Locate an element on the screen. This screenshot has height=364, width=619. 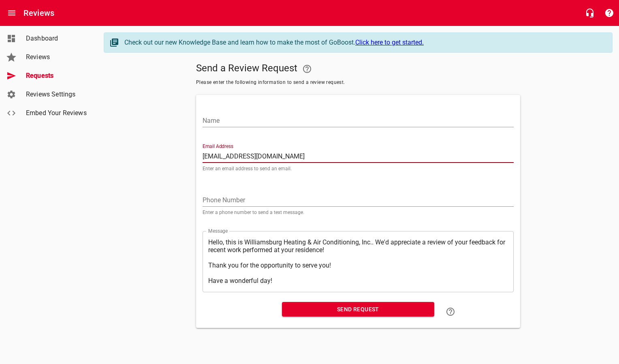
label: Email Address is located at coordinates (218, 146).